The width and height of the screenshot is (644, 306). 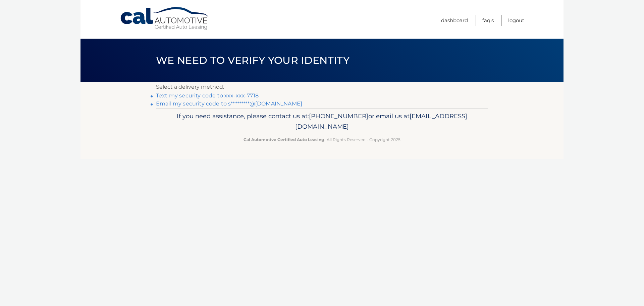 What do you see at coordinates (207, 95) in the screenshot?
I see `a: Text my security code to xxx-xxx-7718` at bounding box center [207, 95].